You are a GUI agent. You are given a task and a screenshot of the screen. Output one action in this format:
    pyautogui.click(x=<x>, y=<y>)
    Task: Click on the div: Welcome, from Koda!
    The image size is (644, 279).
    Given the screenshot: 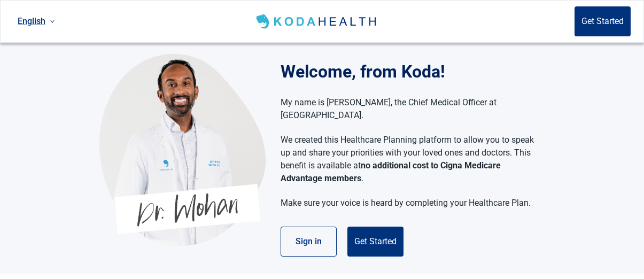 What is the action you would take?
    pyautogui.click(x=412, y=71)
    